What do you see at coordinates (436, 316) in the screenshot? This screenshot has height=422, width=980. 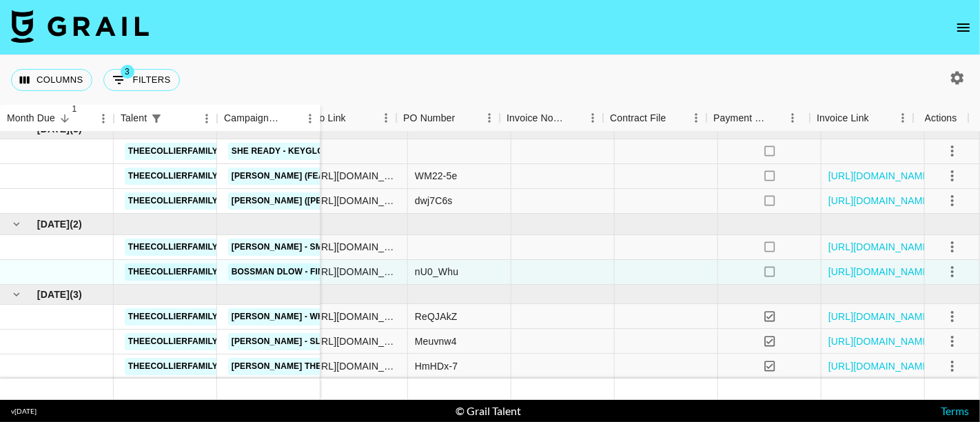 I see `div: ReQJAkZ` at bounding box center [436, 316].